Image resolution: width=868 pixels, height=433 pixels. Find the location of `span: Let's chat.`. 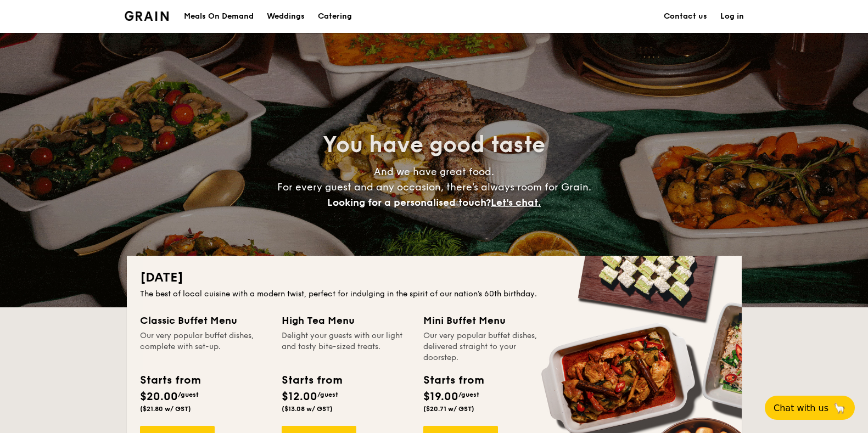

span: Let's chat. is located at coordinates (515, 202).